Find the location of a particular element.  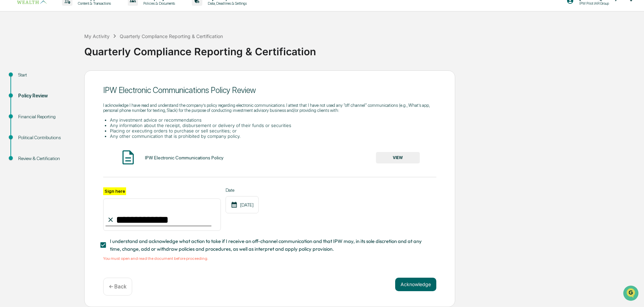

img: f2157a4c-a0d3-4daa-907e-bb6f0de503a5-1751232295721 is located at coordinates (8, 8).